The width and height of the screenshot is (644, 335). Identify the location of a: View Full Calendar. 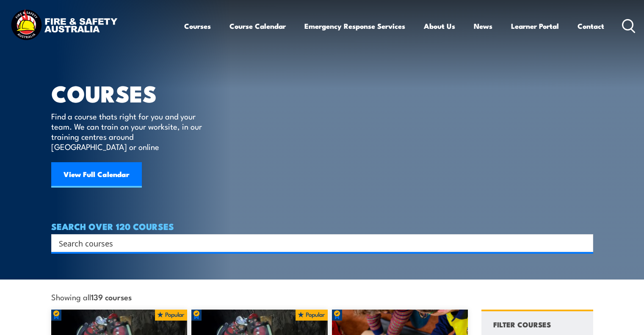
(96, 175).